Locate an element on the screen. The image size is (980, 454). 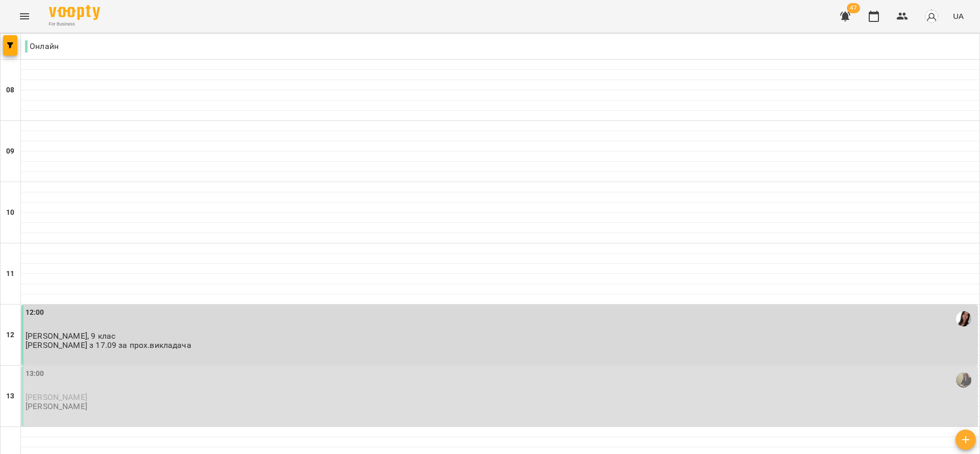
h6: 11 is located at coordinates (10, 274).